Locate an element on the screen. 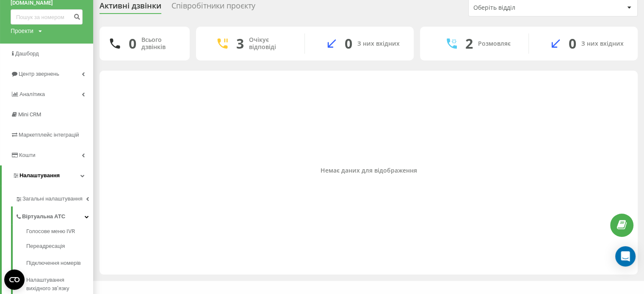 The width and height of the screenshot is (644, 294). div: 3 is located at coordinates (240, 44).